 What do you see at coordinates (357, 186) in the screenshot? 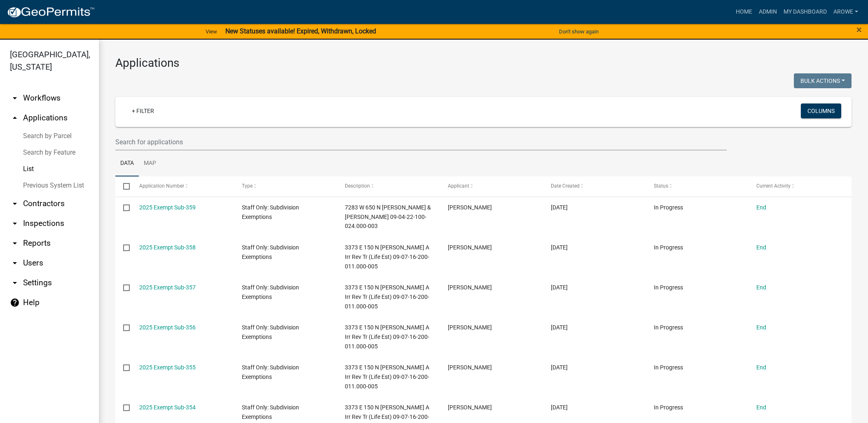
I see `span: Description` at bounding box center [357, 186].